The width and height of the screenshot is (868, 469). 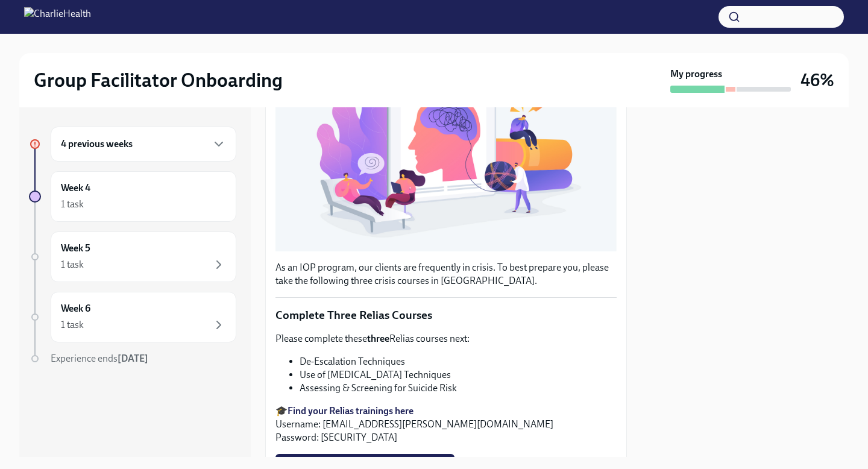 What do you see at coordinates (458, 388) in the screenshot?
I see `li: Assessing & Screening for Suicide Risk` at bounding box center [458, 388].